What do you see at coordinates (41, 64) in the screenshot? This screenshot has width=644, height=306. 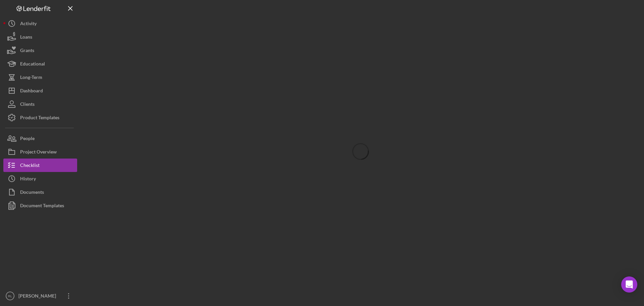 I see `a: Educational` at bounding box center [41, 64].